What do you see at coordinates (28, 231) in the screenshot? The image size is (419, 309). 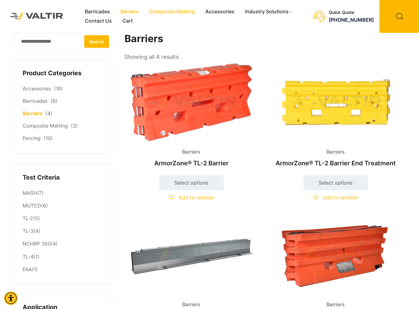 I see `a: TL-3` at bounding box center [28, 231].